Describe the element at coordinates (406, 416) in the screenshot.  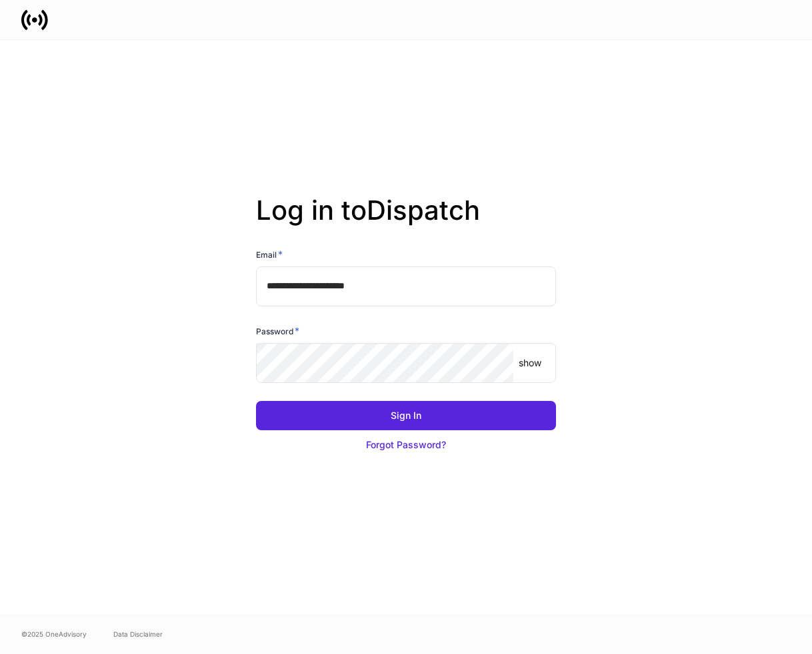
I see `button: Sign In` at that location.